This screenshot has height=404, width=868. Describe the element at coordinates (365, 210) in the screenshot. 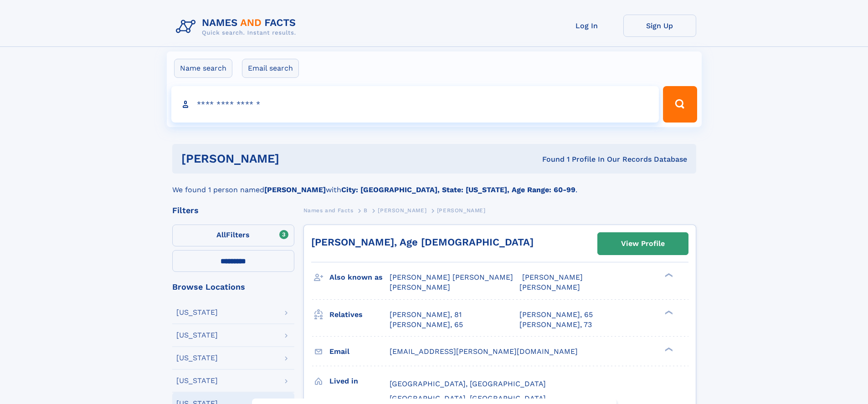

I see `span: B` at that location.